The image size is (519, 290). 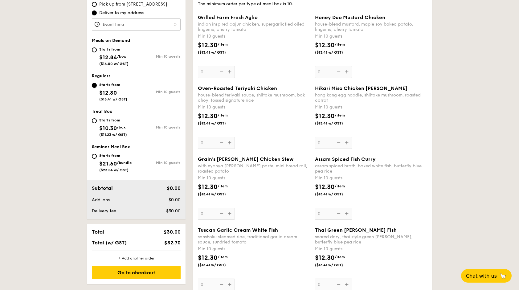 I want to click on span: Subtotal, so click(x=102, y=188).